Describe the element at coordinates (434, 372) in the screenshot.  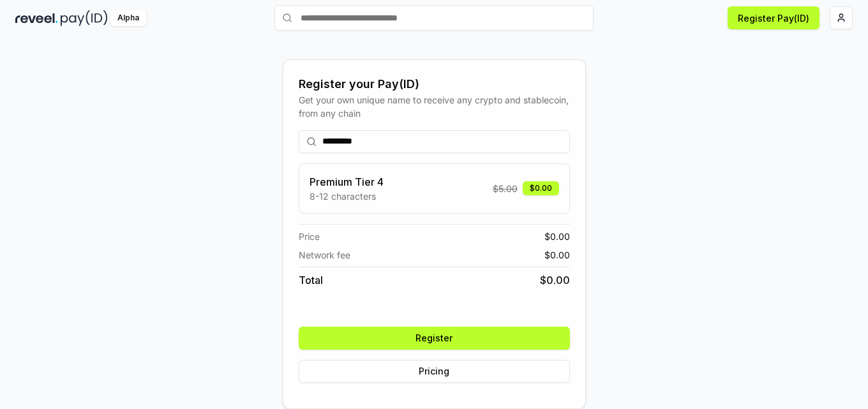
I see `button: Pricing` at that location.